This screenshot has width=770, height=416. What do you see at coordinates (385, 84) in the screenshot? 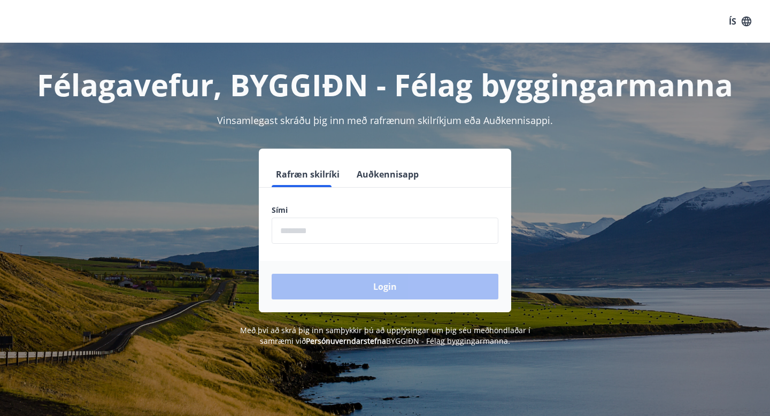
I see `h1: Félagavefur, BYGGIÐN - Félag byggingarmanna` at bounding box center [385, 84].